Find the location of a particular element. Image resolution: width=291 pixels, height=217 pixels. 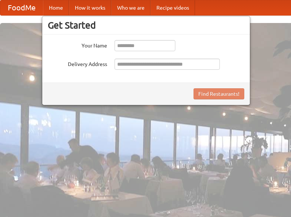

a: Recipe videos is located at coordinates (173, 8).